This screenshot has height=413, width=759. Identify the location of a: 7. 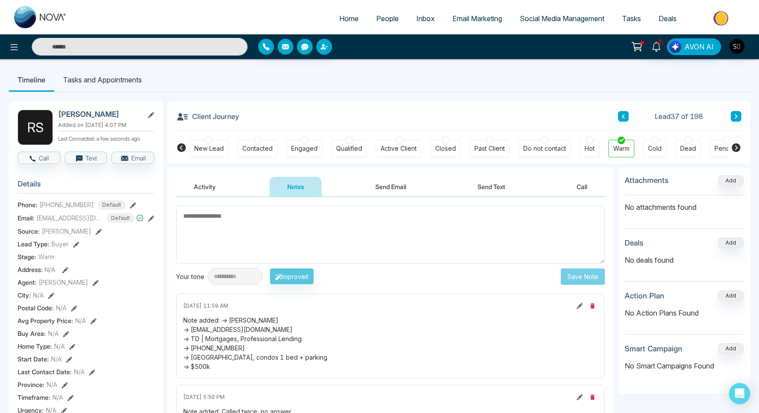
(656, 46).